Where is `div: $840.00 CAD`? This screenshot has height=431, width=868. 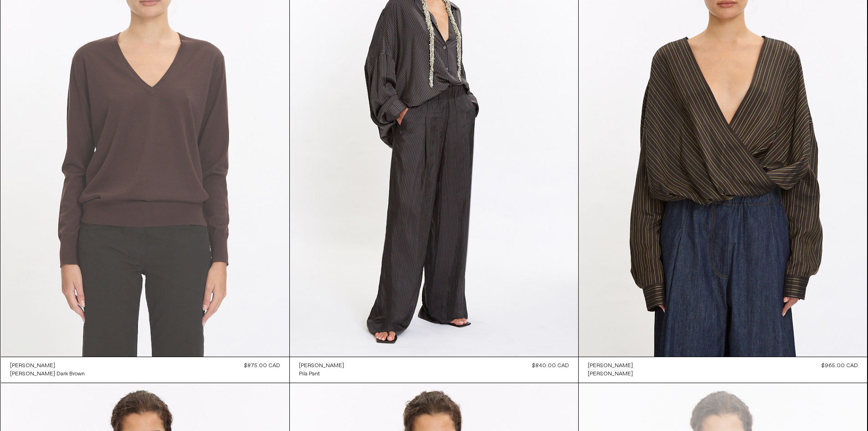
div: $840.00 CAD is located at coordinates (551, 366).